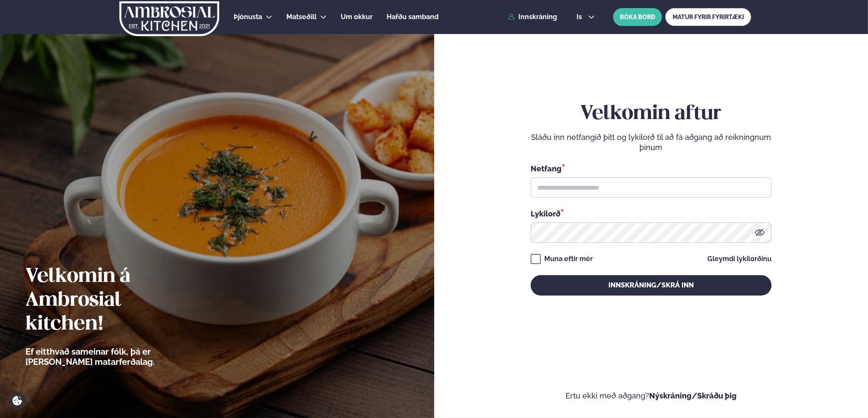  What do you see at coordinates (651, 169) in the screenshot?
I see `div: Netfang` at bounding box center [651, 169].